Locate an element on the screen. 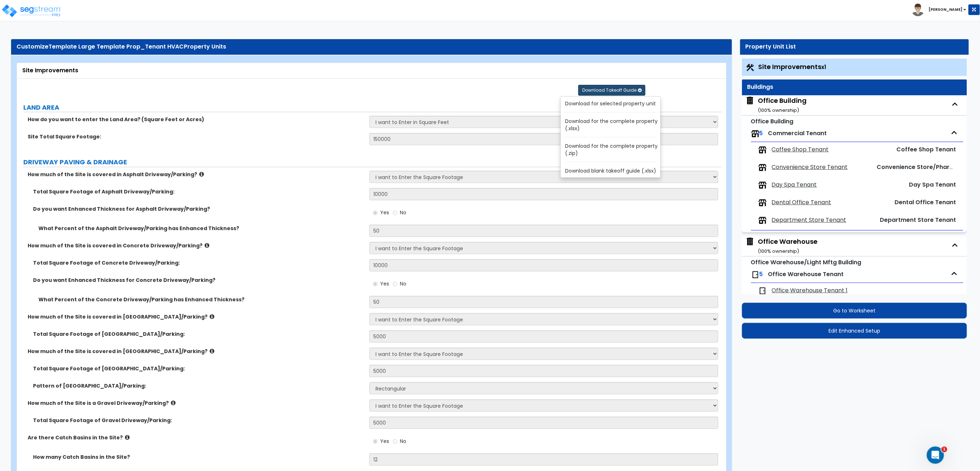 This screenshot has height=471, width=980. label: Are there Catch Basins in the Site? is located at coordinates (196, 437).